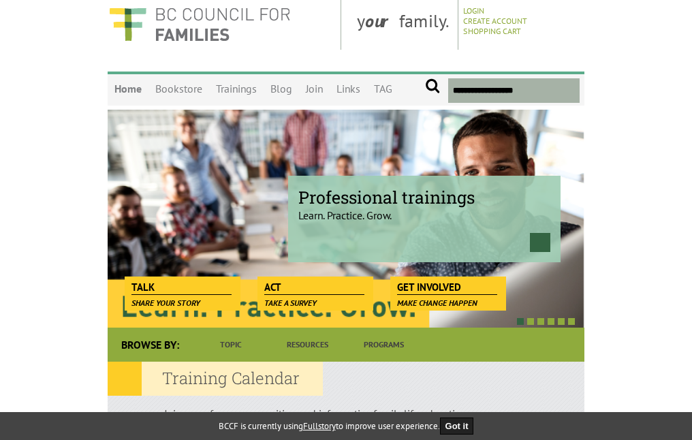  What do you see at coordinates (165, 302) in the screenshot?
I see `span: Share your story` at bounding box center [165, 302].